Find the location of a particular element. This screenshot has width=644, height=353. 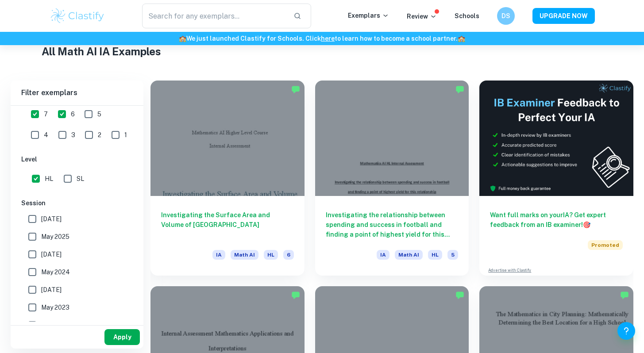

p: Review is located at coordinates (422, 17).